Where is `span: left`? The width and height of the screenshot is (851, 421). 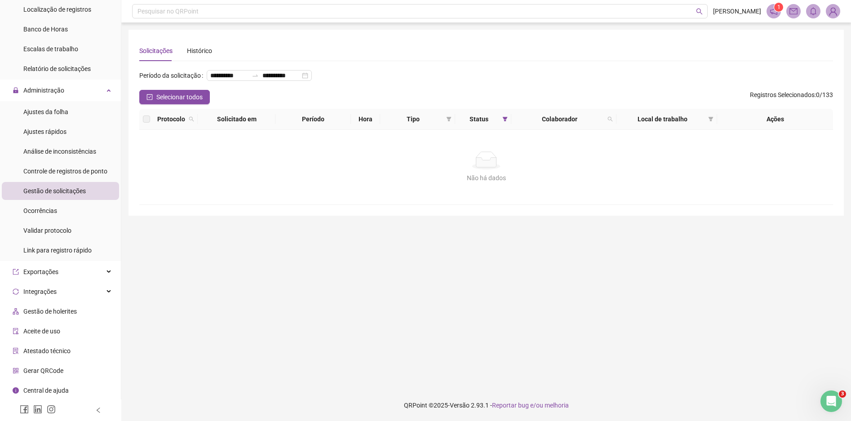 span: left is located at coordinates (98, 410).